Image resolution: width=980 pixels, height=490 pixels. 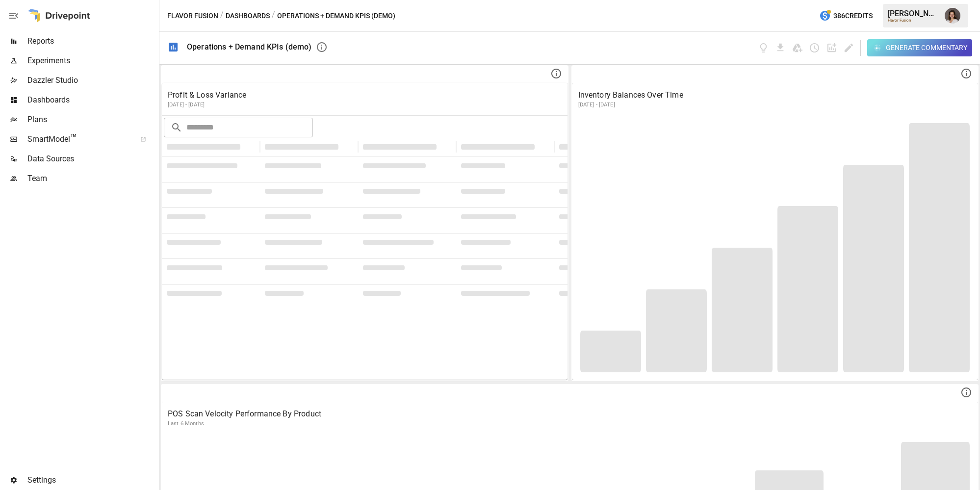 What do you see at coordinates (780, 48) in the screenshot?
I see `button: Download dashboard` at bounding box center [780, 48].